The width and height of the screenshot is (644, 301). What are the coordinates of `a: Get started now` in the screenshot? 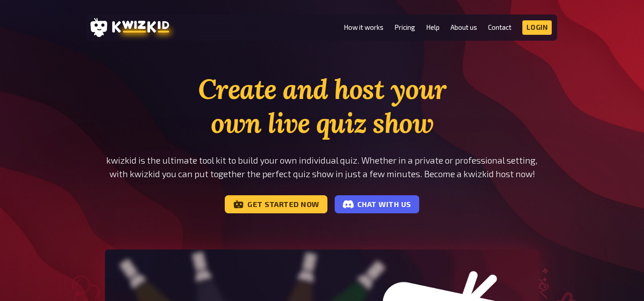 It's located at (276, 204).